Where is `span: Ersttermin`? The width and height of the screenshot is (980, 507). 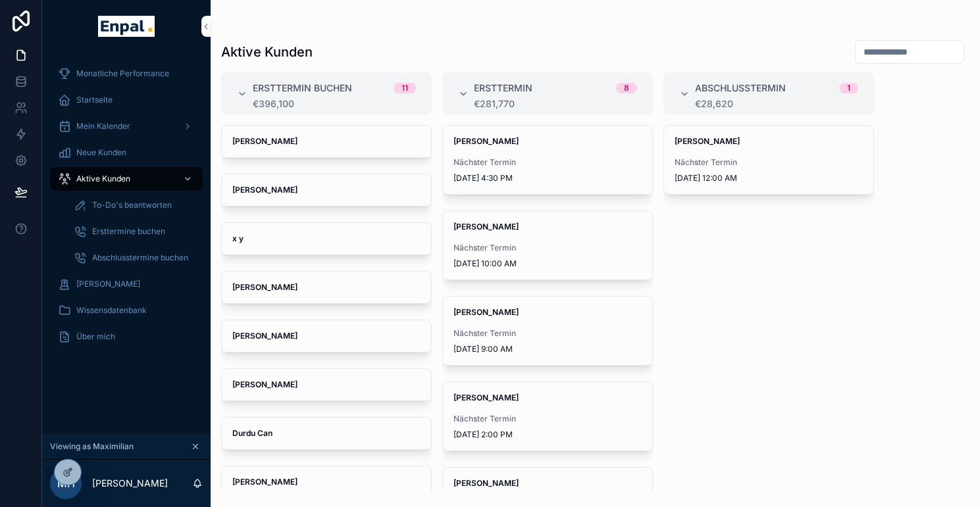
span: Ersttermin is located at coordinates (503, 88).